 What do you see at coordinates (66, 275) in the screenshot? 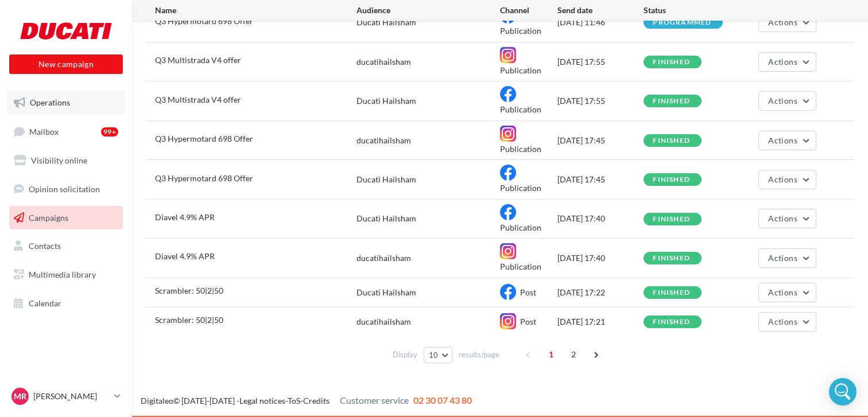
I see `a: Multimedia library` at bounding box center [66, 275].